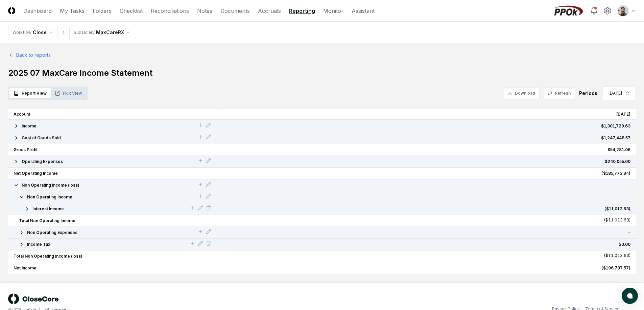 This screenshot has height=310, width=644. What do you see at coordinates (47, 221) in the screenshot?
I see `span: Total Non Operating Income` at bounding box center [47, 221].